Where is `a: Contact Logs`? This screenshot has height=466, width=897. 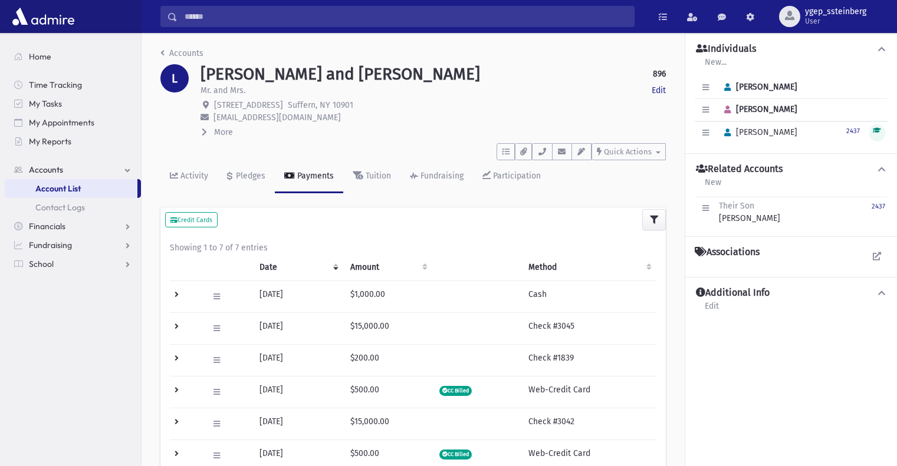
a: Contact Logs is located at coordinates (73, 207).